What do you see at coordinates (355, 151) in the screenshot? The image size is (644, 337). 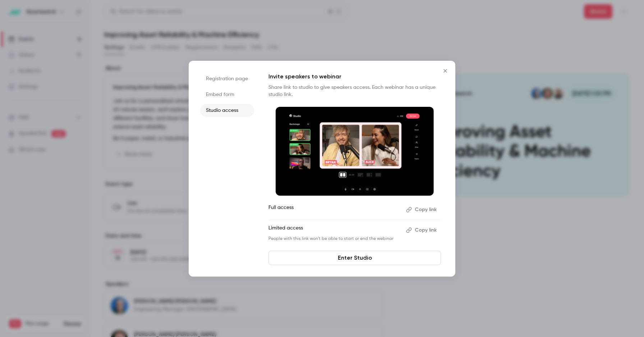 I see `img: Invite speakers to webinar` at bounding box center [355, 151].